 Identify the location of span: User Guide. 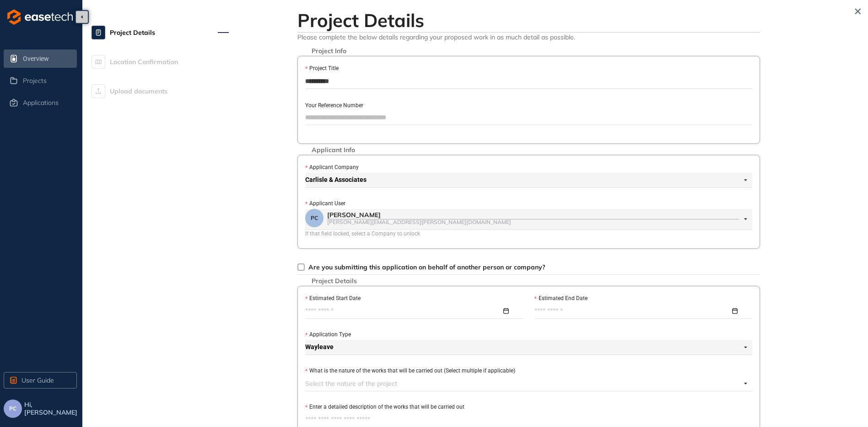
(37, 380).